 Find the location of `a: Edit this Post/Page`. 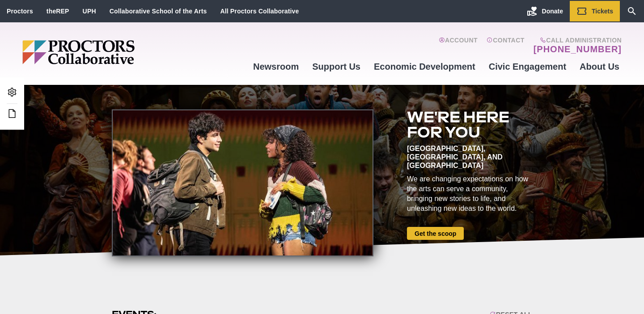

a: Edit this Post/Page is located at coordinates (12, 114).